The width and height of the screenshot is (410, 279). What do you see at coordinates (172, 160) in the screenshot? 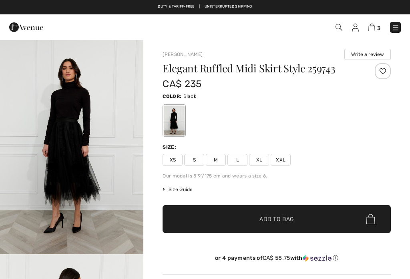
I see `span: XS` at bounding box center [172, 160].